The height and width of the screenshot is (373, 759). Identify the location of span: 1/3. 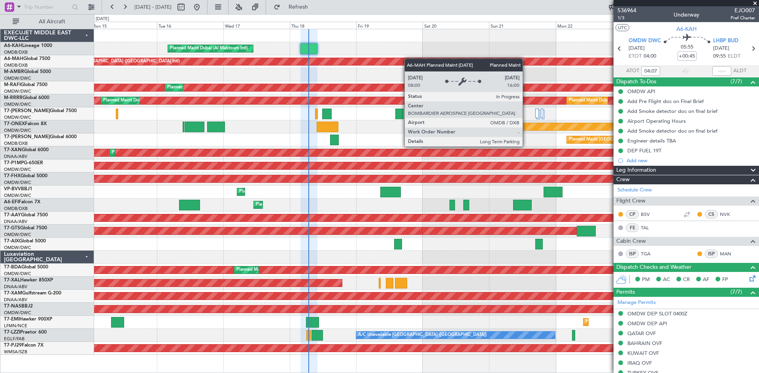
(627, 18).